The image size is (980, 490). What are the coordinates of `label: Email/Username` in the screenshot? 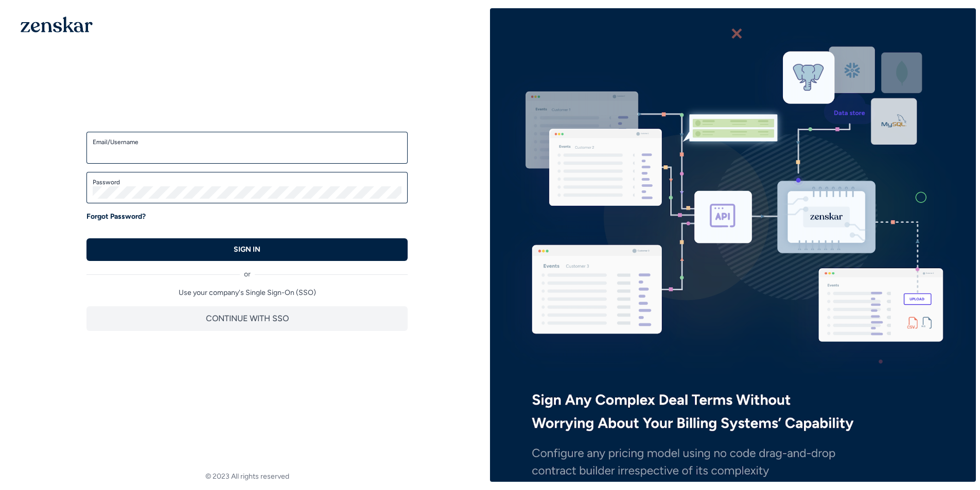 It's located at (247, 142).